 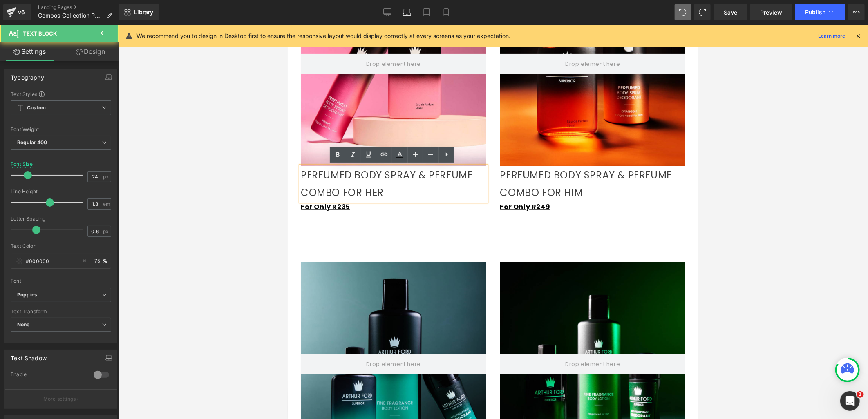 What do you see at coordinates (61, 399) in the screenshot?
I see `button: More settings` at bounding box center [61, 399].